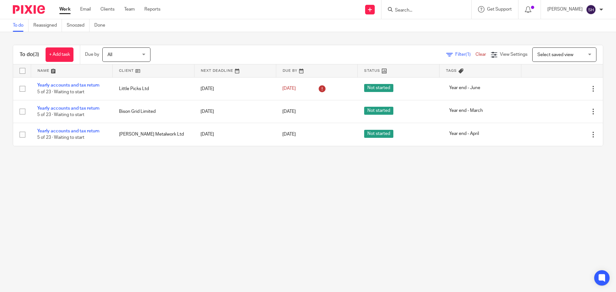 This screenshot has height=292, width=616. What do you see at coordinates (591, 10) in the screenshot?
I see `img: svg%3E` at bounding box center [591, 10].